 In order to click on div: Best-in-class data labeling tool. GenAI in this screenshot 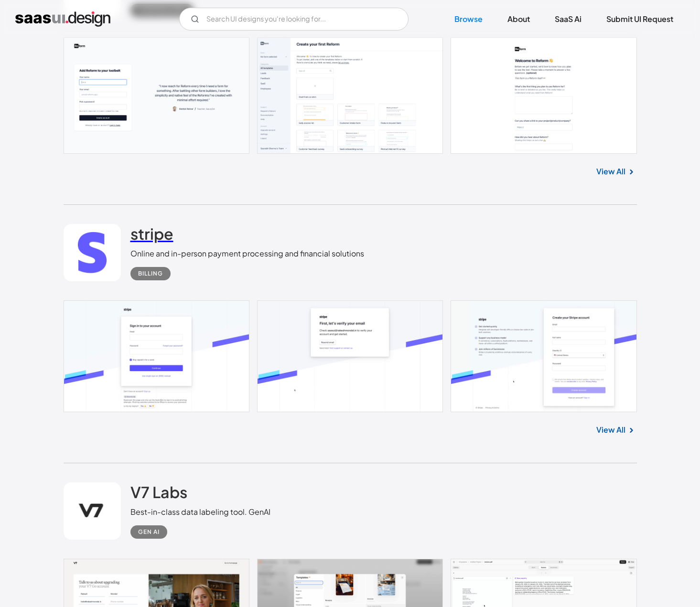, I will do `click(200, 512)`.